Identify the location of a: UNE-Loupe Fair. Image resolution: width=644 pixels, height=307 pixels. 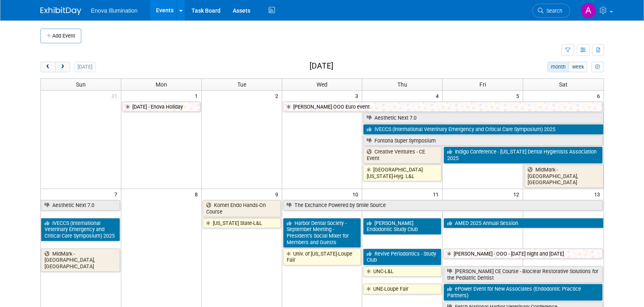
(402, 289).